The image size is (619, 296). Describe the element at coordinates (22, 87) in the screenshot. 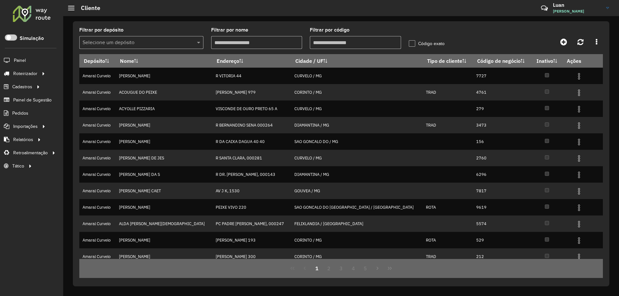

I see `span: Cadastros` at that location.